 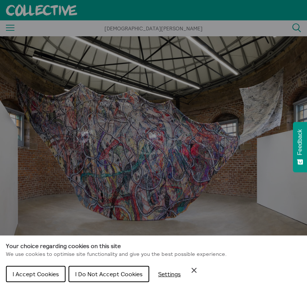 I want to click on button: Close Cookie Control, so click(x=194, y=270).